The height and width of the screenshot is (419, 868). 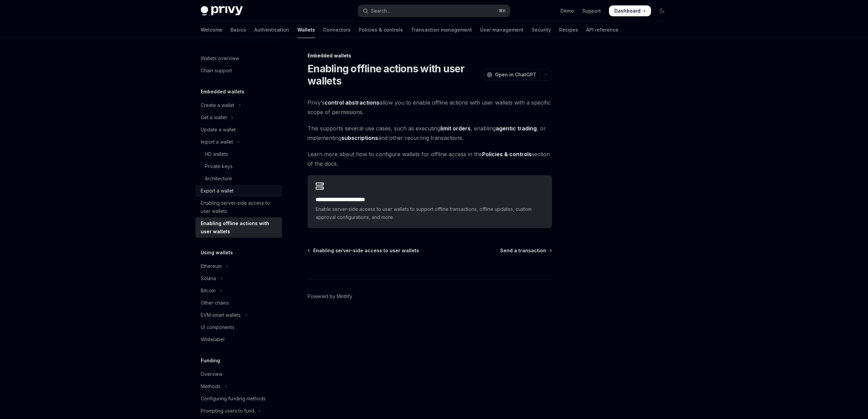 I want to click on span: Dashboard, so click(x=628, y=11).